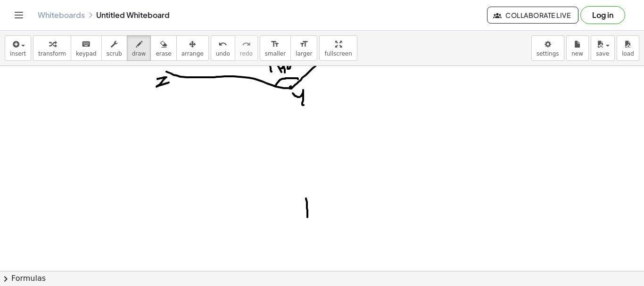  What do you see at coordinates (192, 48) in the screenshot?
I see `button: arrange` at bounding box center [192, 48].